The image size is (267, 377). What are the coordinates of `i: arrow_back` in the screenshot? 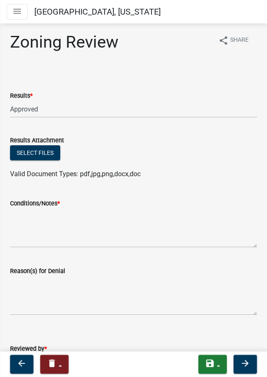 It's located at (22, 363).